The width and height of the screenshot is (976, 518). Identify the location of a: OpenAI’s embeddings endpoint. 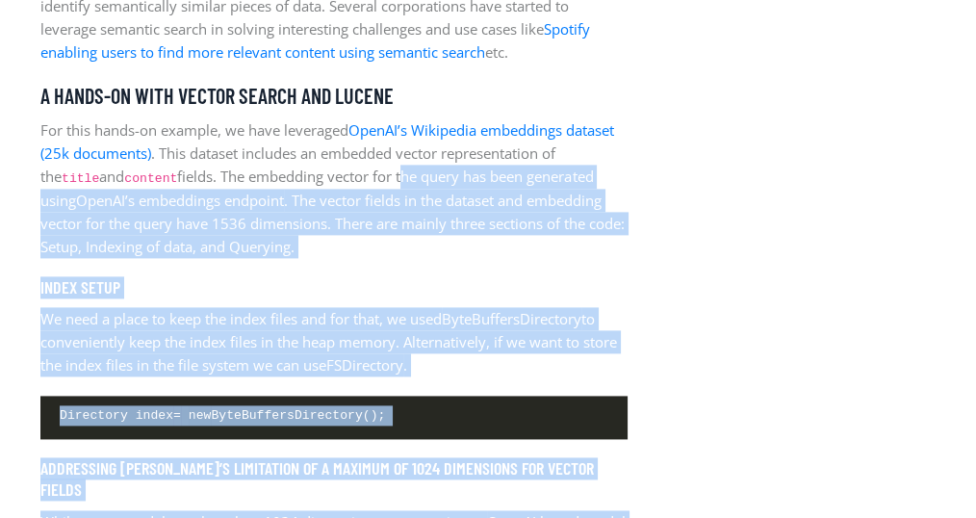
(180, 200).